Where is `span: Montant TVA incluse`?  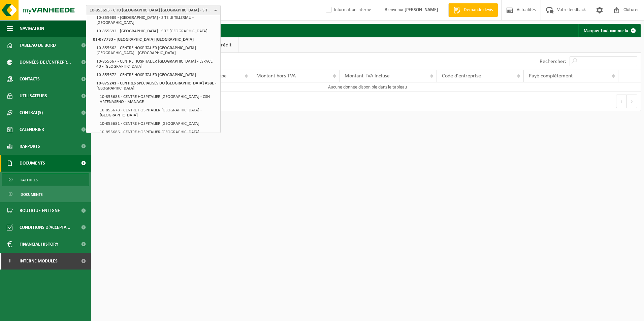
span: Montant TVA incluse is located at coordinates (367, 76).